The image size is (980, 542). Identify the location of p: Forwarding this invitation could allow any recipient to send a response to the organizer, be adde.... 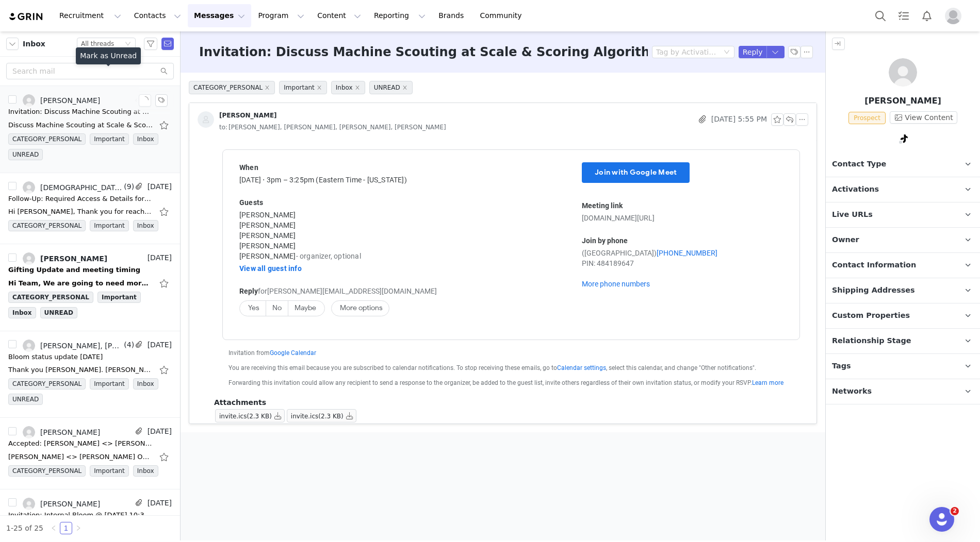
(298, 242).